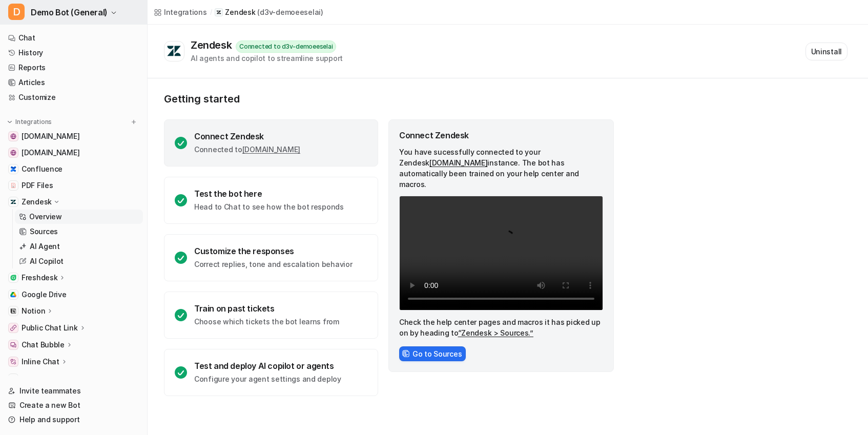  What do you see at coordinates (247, 150) in the screenshot?
I see `p: Connected to` at bounding box center [247, 150].